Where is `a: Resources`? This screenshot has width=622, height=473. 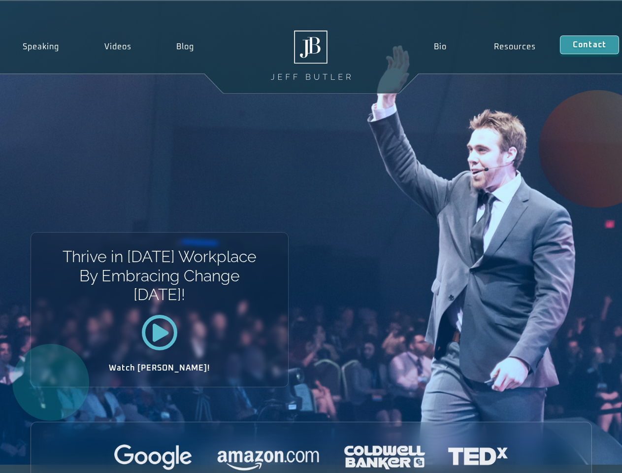
a: Resources is located at coordinates (515, 47).